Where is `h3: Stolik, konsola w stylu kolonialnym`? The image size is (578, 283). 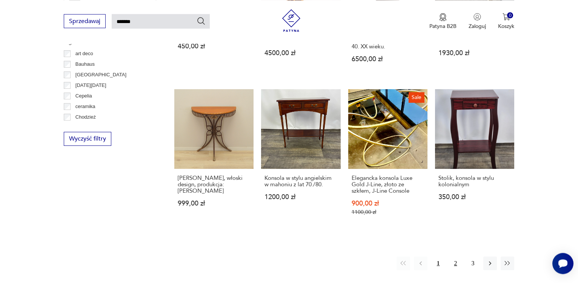
h3: Stolik, konsola w stylu kolonialnym is located at coordinates (475, 181).